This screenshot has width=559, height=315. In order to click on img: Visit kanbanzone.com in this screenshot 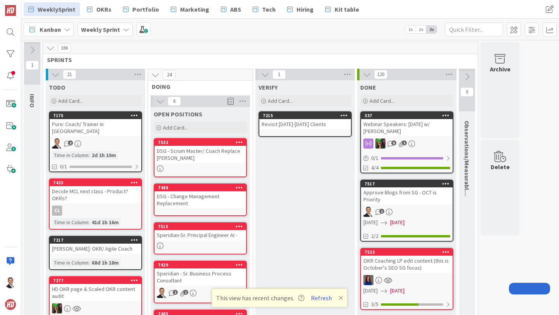, I will do `click(10, 10)`.